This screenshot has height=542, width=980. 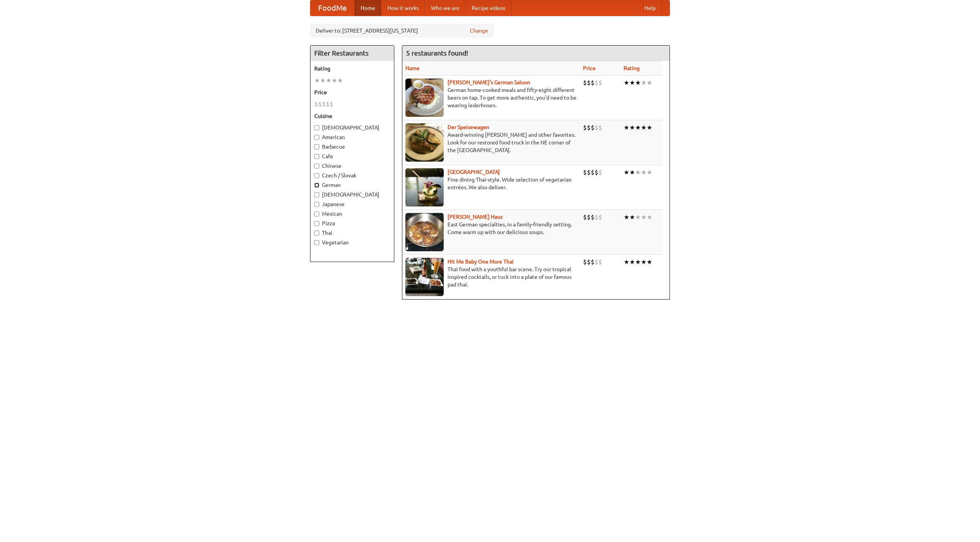 I want to click on label: Pizza, so click(x=352, y=223).